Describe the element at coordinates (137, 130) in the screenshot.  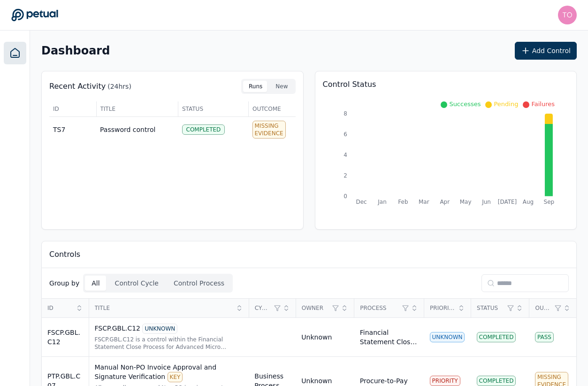
I see `td: Password control` at that location.